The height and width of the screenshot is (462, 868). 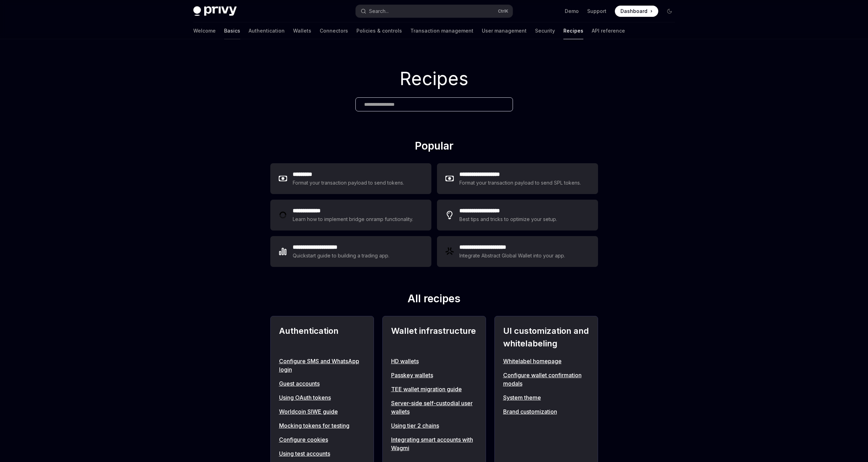 I want to click on a: Connectors, so click(x=334, y=31).